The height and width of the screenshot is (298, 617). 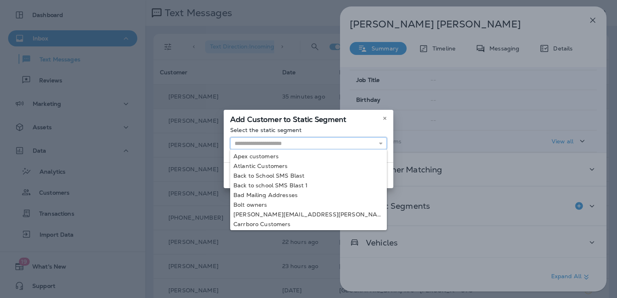 What do you see at coordinates (309, 166) in the screenshot?
I see `div: Atlantic Customers` at bounding box center [309, 166].